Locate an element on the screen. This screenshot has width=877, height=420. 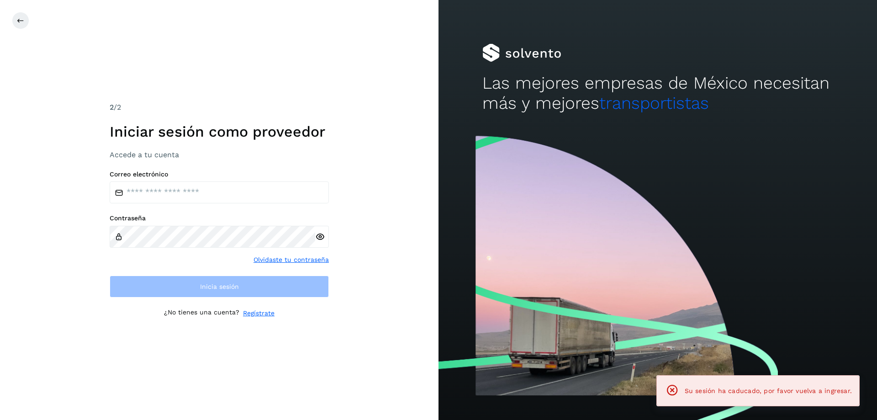
button: Inicia sesión is located at coordinates (219, 286).